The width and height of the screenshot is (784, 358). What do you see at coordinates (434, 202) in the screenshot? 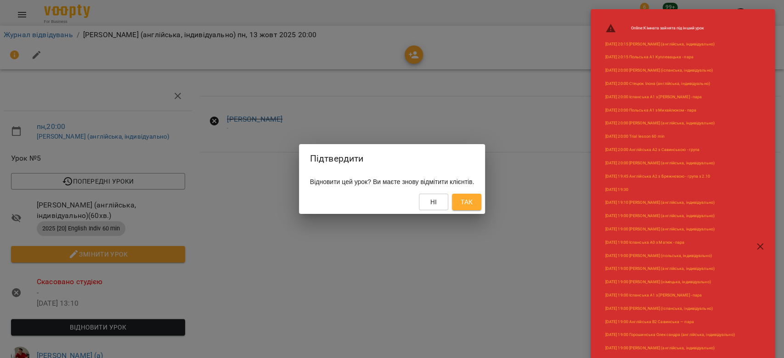
I see `span: Ні` at bounding box center [434, 202].